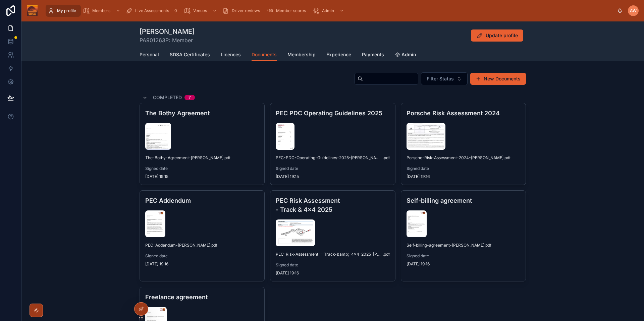 This screenshot has height=321, width=644. Describe the element at coordinates (339, 54) in the screenshot. I see `span: Experience` at that location.